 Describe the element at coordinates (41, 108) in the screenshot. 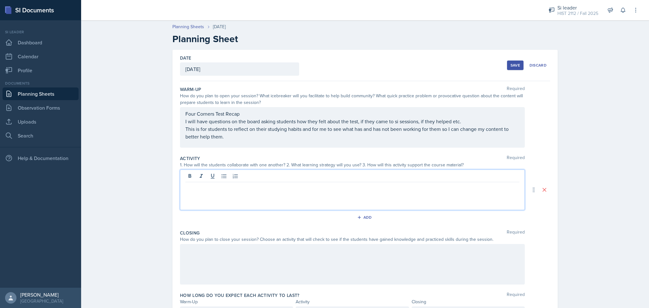

I see `a: Observation Forms` at that location.